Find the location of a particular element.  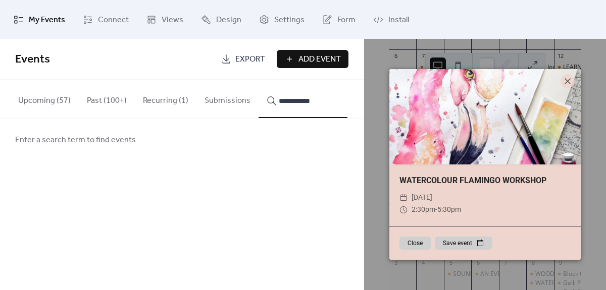

span: My Events is located at coordinates (47, 20).